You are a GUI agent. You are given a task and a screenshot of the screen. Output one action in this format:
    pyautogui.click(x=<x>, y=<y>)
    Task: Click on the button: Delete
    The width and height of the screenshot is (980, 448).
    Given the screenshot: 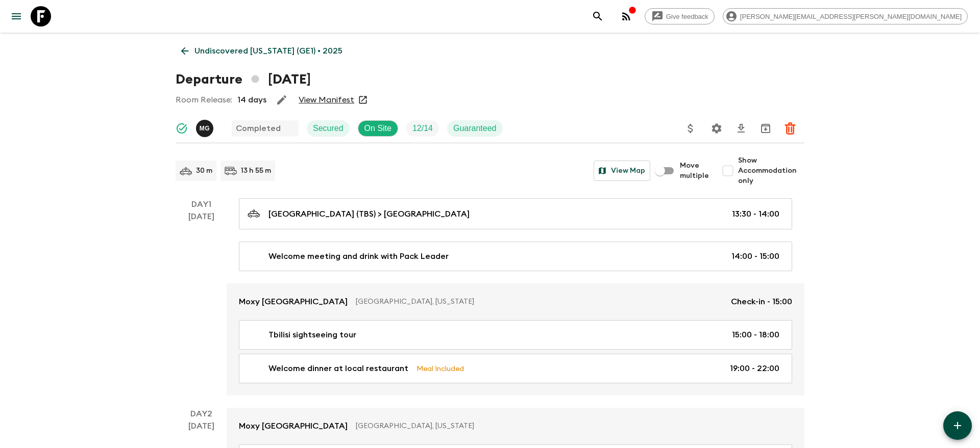 What is the action you would take?
    pyautogui.click(x=790, y=129)
    